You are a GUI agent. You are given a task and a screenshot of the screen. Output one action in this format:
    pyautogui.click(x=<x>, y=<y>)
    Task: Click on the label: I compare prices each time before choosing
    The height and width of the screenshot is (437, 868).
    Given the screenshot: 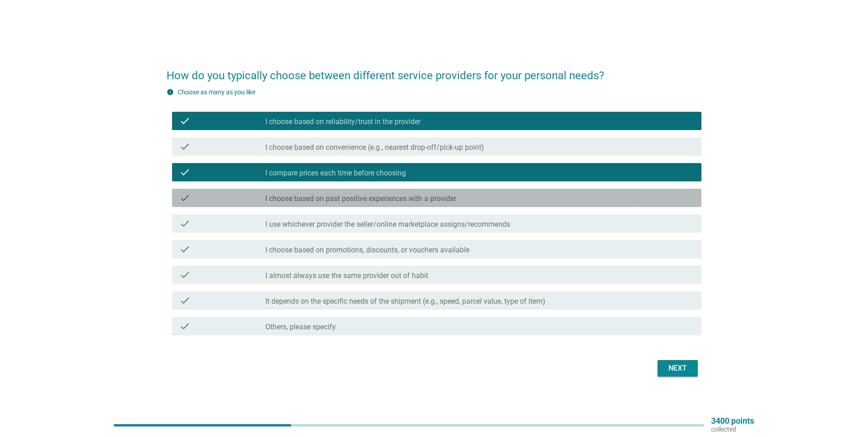 What is the action you would take?
    pyautogui.click(x=336, y=173)
    